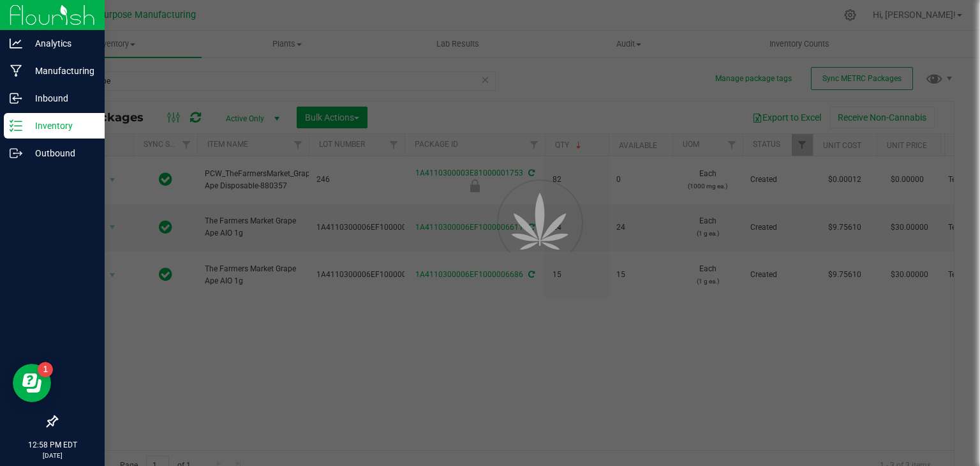 This screenshot has width=980, height=466. Describe the element at coordinates (16, 43) in the screenshot. I see `inline-svg: Analytics` at that location.